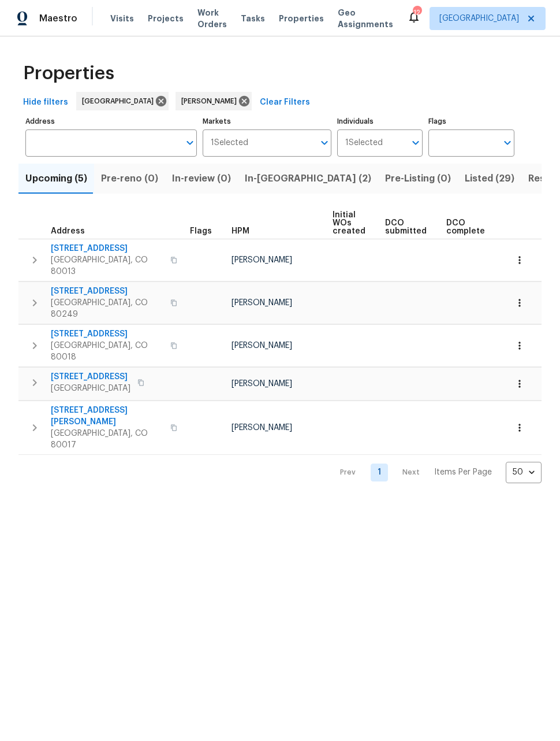 Image resolution: width=560 pixels, height=741 pixels. What do you see at coordinates (418, 179) in the screenshot?
I see `span: Pre-Listing (0)` at bounding box center [418, 179].